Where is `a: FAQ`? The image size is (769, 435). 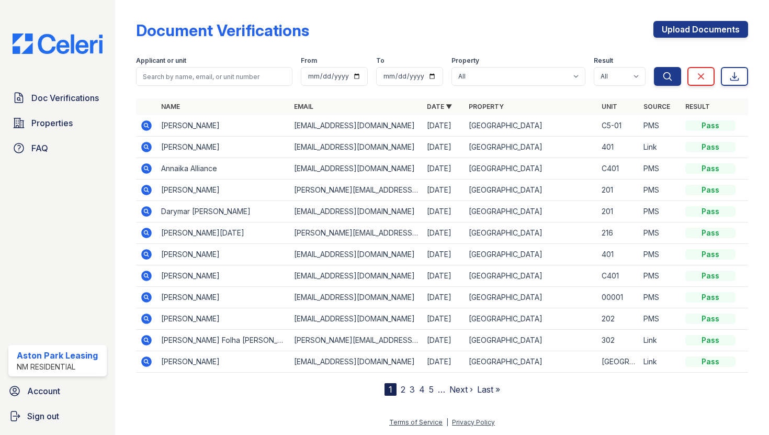
a: FAQ is located at coordinates (58, 148).